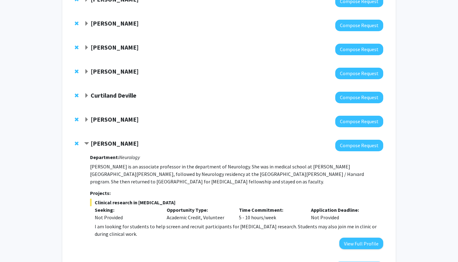 This screenshot has width=458, height=262. What do you see at coordinates (361, 243) in the screenshot?
I see `button: View Full Profile` at bounding box center [361, 243].